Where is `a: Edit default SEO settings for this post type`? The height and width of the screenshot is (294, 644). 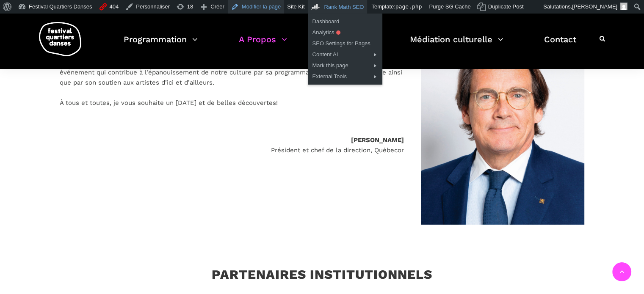 a: Edit default SEO settings for this post type is located at coordinates (345, 44).